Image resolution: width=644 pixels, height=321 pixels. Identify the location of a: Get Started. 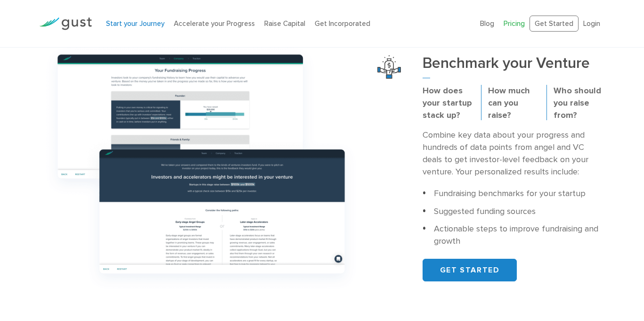
(554, 23).